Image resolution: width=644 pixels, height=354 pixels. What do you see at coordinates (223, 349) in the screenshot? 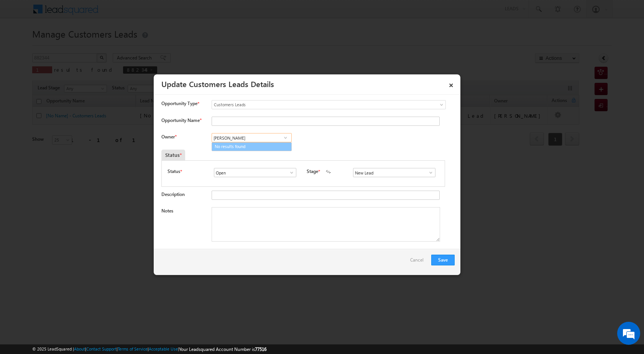
I see `span: Your Leadsquared Account Number is` at bounding box center [223, 349].